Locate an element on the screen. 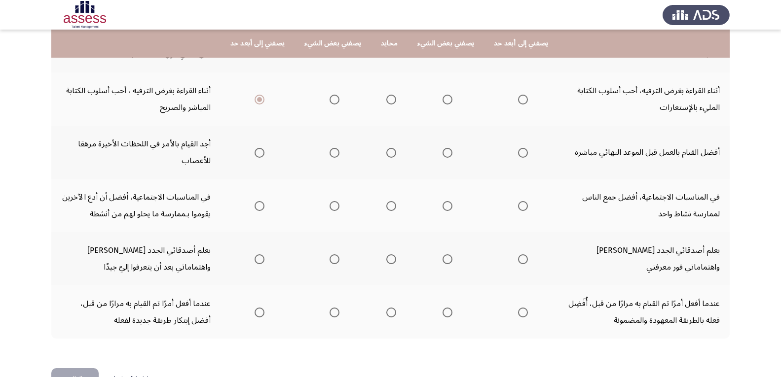  td: أجد القيام بالأمر في اللحظات الأخيرة مرهقا للأعصاب is located at coordinates (136, 152).